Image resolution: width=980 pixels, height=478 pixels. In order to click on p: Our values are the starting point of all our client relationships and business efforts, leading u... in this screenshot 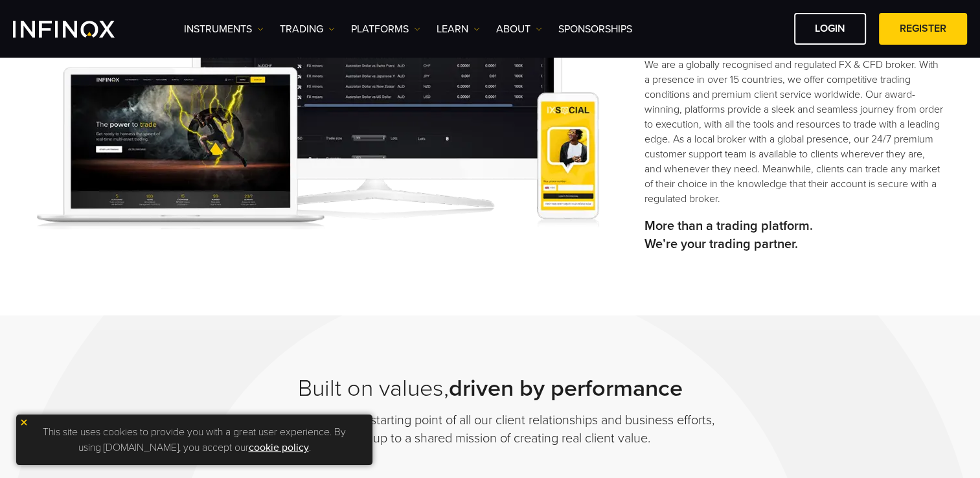, I will do `click(490, 429)`.